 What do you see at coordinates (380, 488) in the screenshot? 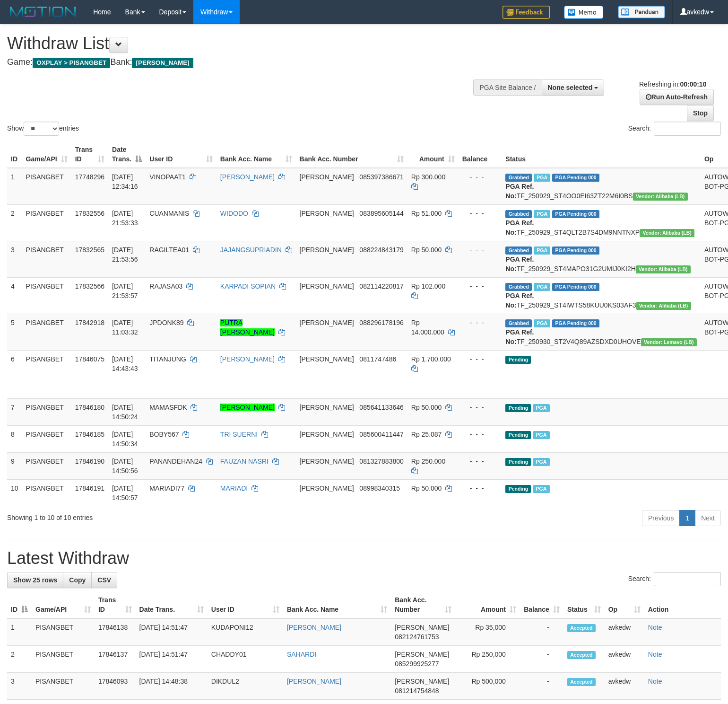
I see `span: Copy 08998340315 to clipboard` at bounding box center [380, 488].